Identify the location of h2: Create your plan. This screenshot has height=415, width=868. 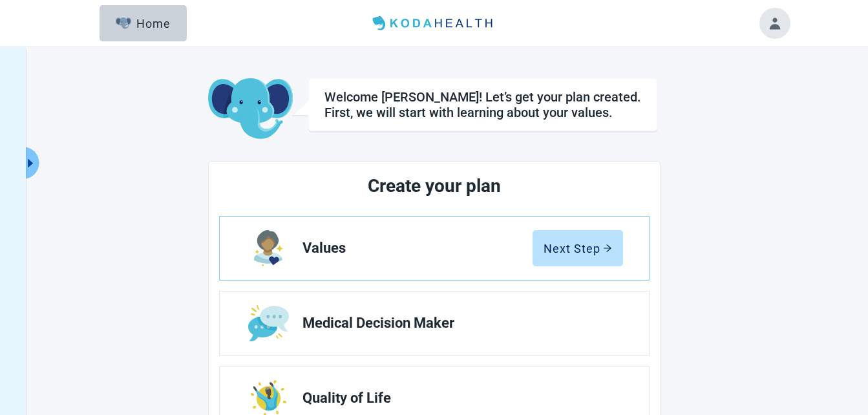
(434, 186).